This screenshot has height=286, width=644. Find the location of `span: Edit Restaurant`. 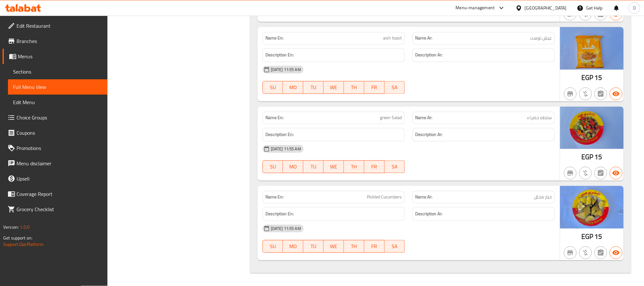

span: Edit Restaurant is located at coordinates (59, 26).